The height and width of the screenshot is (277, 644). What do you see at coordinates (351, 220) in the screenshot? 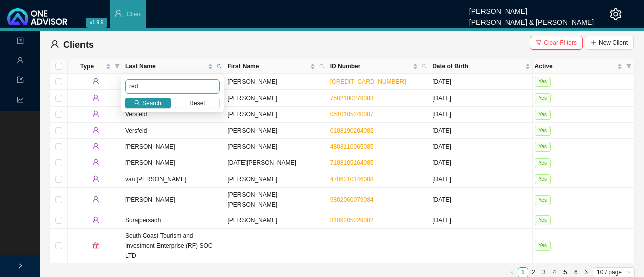
I see `a: 8109205229082` at bounding box center [351, 220].